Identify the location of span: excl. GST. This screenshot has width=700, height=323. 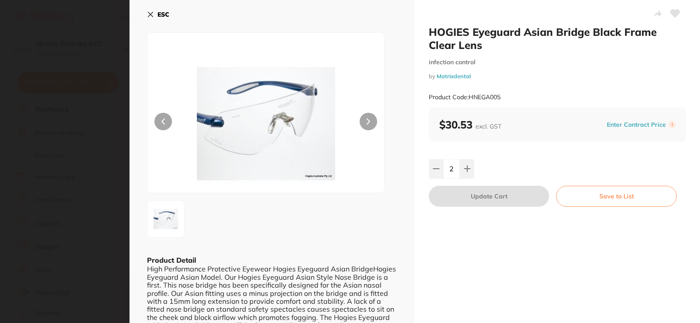
(488, 126).